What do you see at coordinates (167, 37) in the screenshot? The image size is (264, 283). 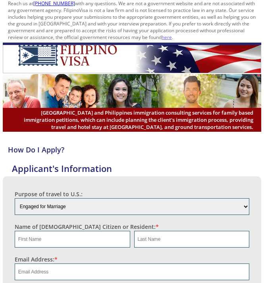 I see `a: here` at bounding box center [167, 37].